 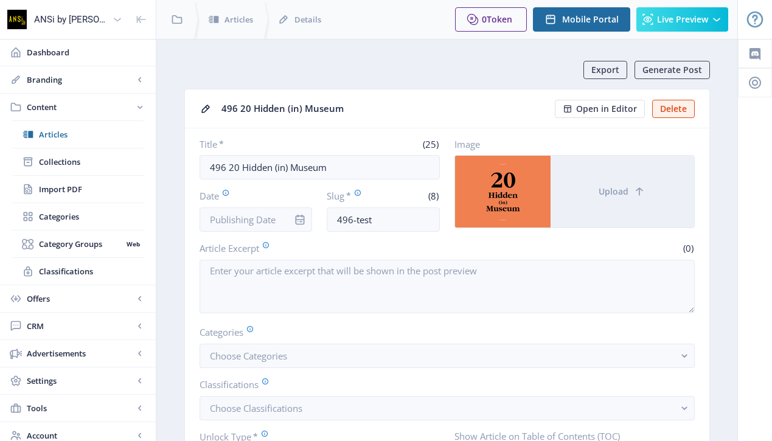 What do you see at coordinates (606, 70) in the screenshot?
I see `button: Export` at bounding box center [606, 70].